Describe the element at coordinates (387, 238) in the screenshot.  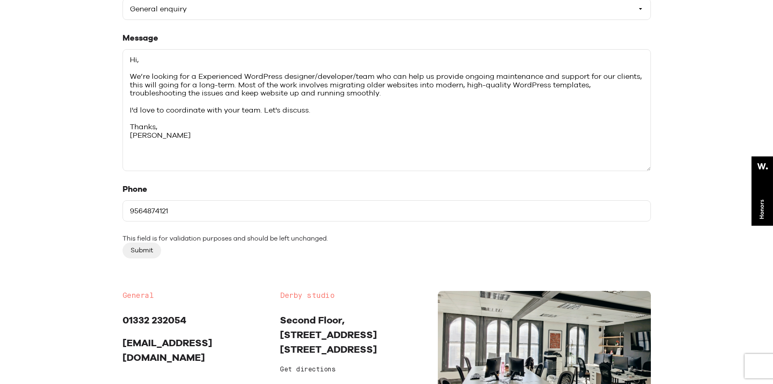
I see `div: This field is for validation purposes and should be left unchanged.` at that location.